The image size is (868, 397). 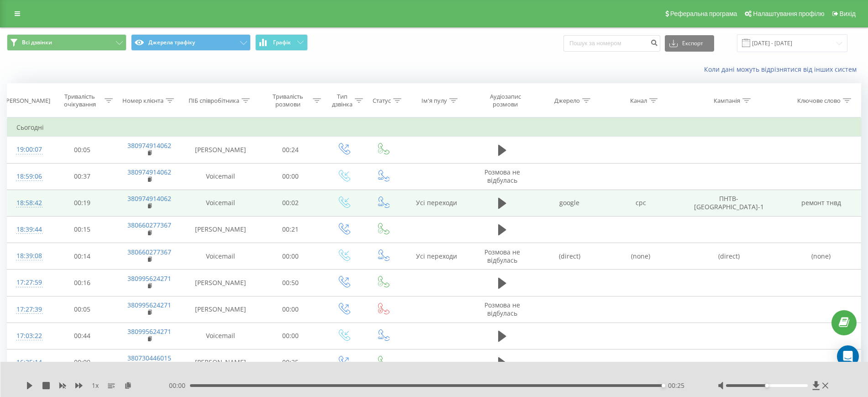 I want to click on button: Графік, so click(x=281, y=42).